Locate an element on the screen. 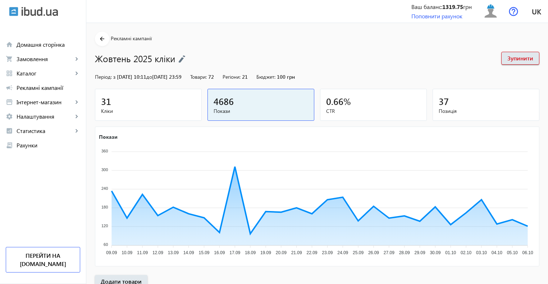  mat-icon: storefront is located at coordinates (9, 102).